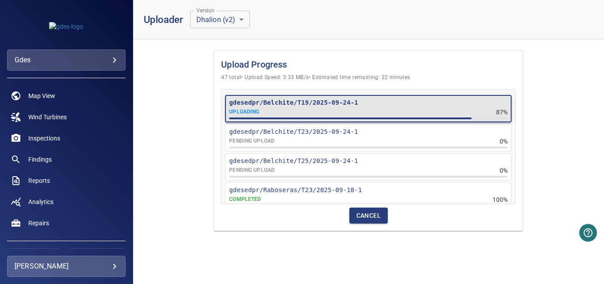 This screenshot has height=284, width=604. Describe the element at coordinates (66, 181) in the screenshot. I see `a: reports noActive` at that location.